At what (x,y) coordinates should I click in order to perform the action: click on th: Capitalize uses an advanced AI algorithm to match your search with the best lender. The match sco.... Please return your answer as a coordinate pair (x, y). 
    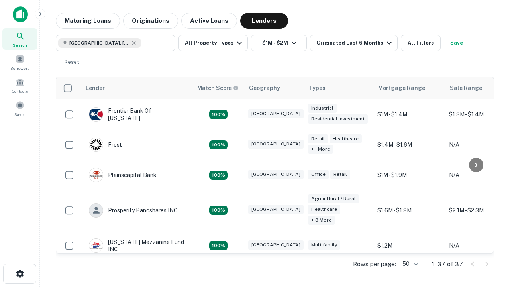
    Looking at the image, I should click on (218, 88).